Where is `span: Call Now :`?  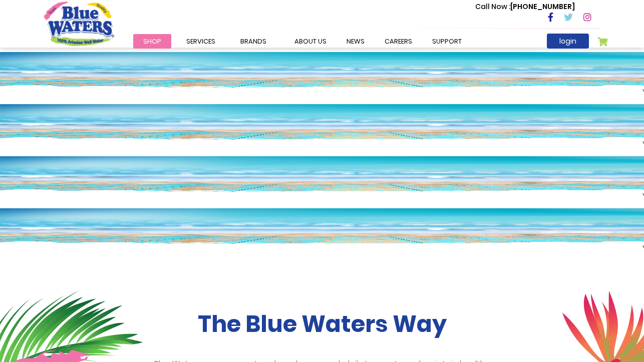 span: Call Now : is located at coordinates (493, 7).